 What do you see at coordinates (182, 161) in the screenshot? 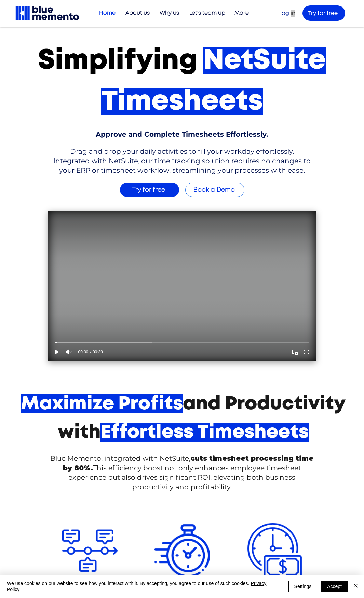
I see `span: Drag and drop your daily activities to fill your workday effortlessly. Integrated with NetSuite, ...` at bounding box center [182, 161].